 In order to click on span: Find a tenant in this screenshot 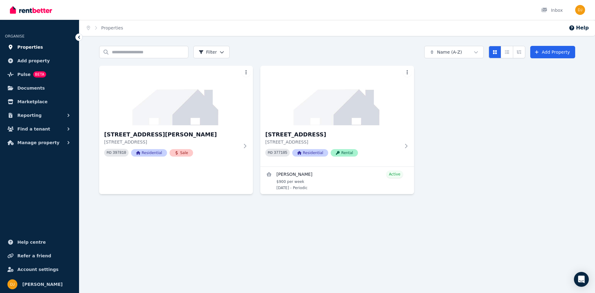, I will do `click(34, 129)`.